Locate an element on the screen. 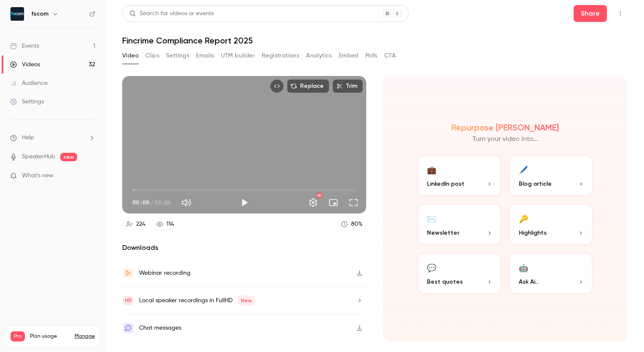 This screenshot has height=352, width=644. button: Top Bar Actions is located at coordinates (620, 14).